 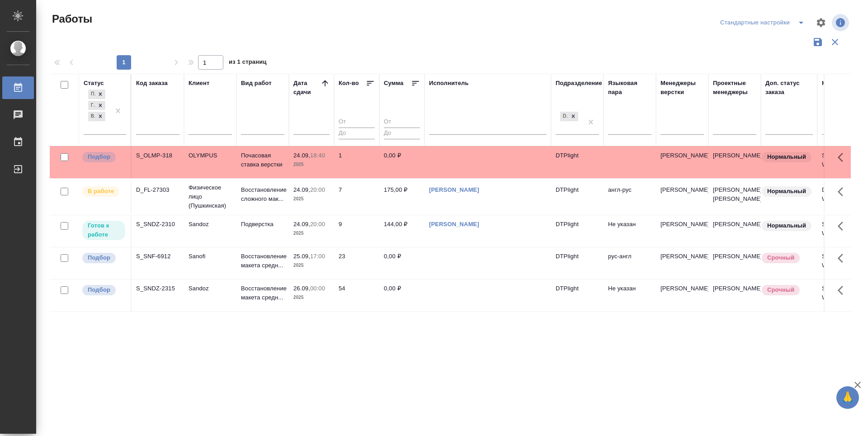 I want to click on p: Восстановление сложного мак..., so click(x=262, y=194).